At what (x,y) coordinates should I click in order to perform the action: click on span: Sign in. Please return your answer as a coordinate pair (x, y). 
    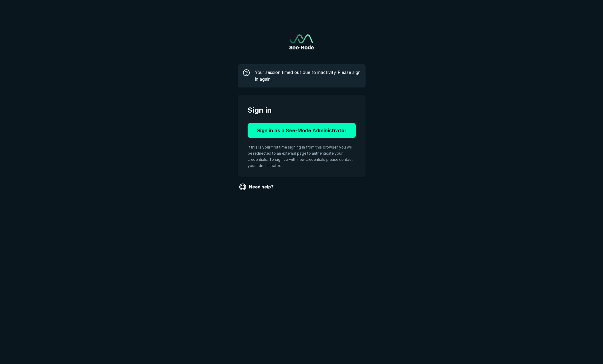
    Looking at the image, I should click on (302, 110).